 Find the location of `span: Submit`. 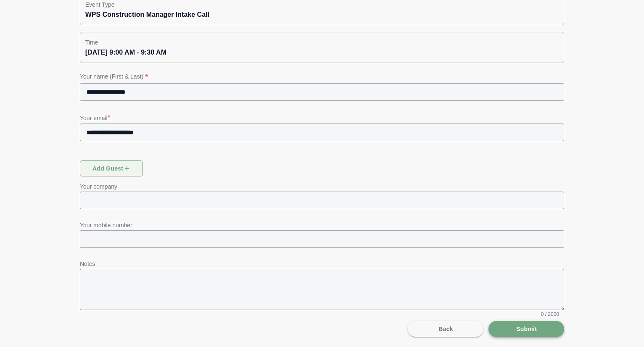

span: Submit is located at coordinates (526, 329).